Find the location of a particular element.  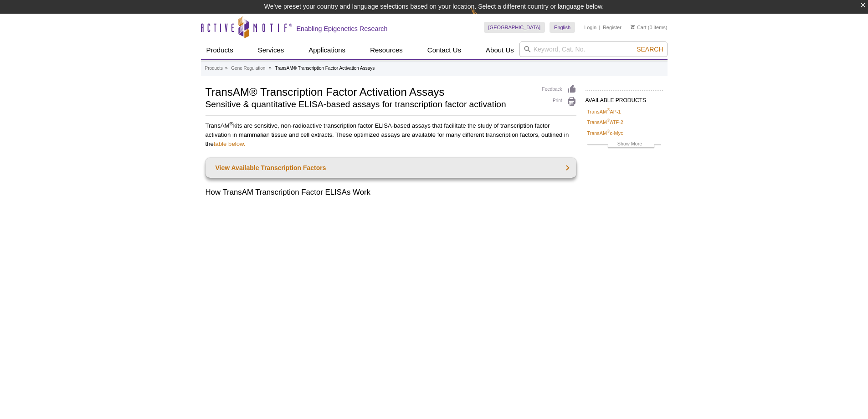

img: Your Cart is located at coordinates (632, 27).